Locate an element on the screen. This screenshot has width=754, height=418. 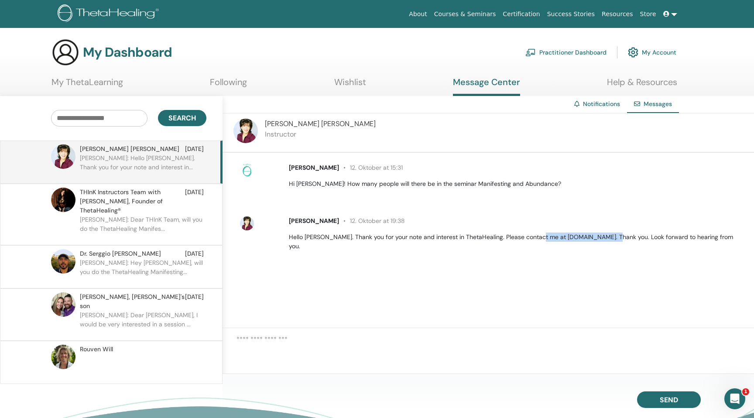
a: Notifications is located at coordinates (601, 104).